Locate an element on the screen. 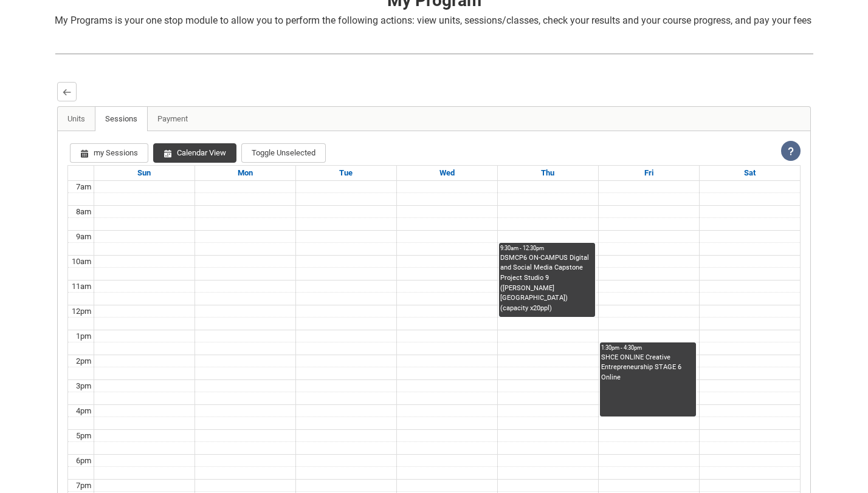 The height and width of the screenshot is (493, 868). div: SHCE ONLINE Creative Entrepreneurship STAGE 6 Online is located at coordinates (648, 368).